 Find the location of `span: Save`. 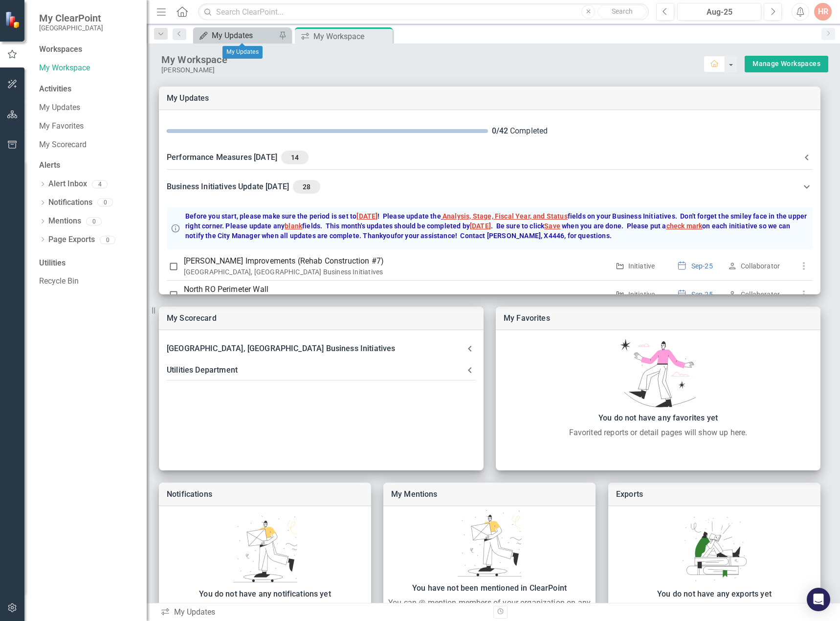

span: Save is located at coordinates (552, 226).